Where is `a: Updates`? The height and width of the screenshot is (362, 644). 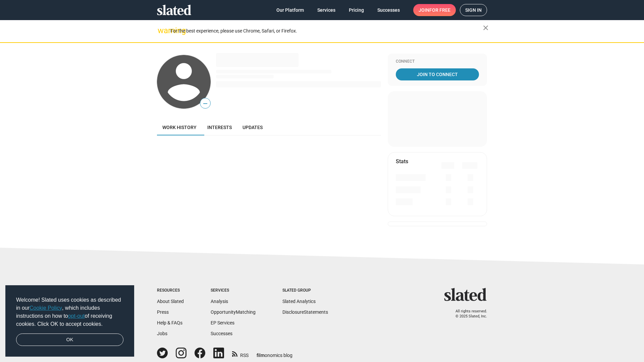 a: Updates is located at coordinates (253, 128).